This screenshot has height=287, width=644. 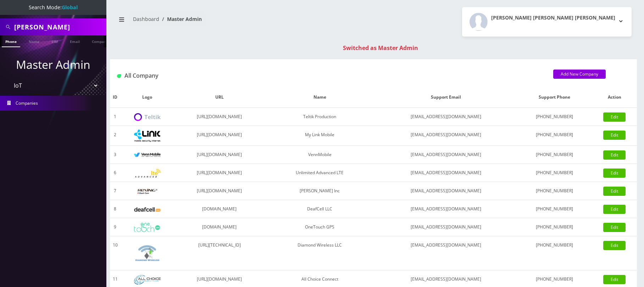 I want to click on img: Rexing Inc, so click(x=147, y=191).